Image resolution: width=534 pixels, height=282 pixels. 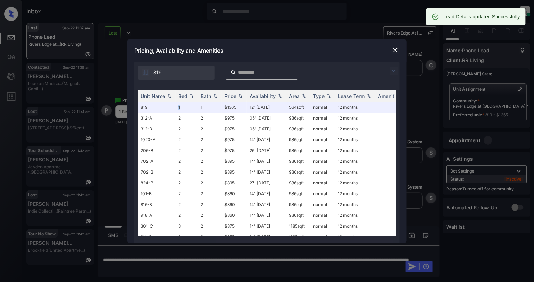 What do you see at coordinates (157, 73) in the screenshot?
I see `span: 819` at bounding box center [157, 73].